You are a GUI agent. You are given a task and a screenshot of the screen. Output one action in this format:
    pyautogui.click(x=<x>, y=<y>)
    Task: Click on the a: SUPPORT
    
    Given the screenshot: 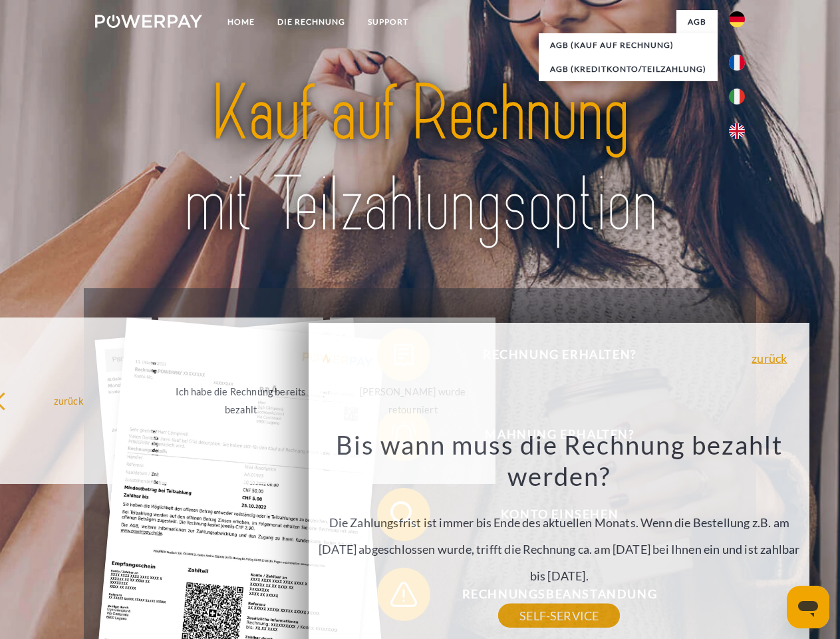 What is the action you would take?
    pyautogui.click(x=388, y=22)
    